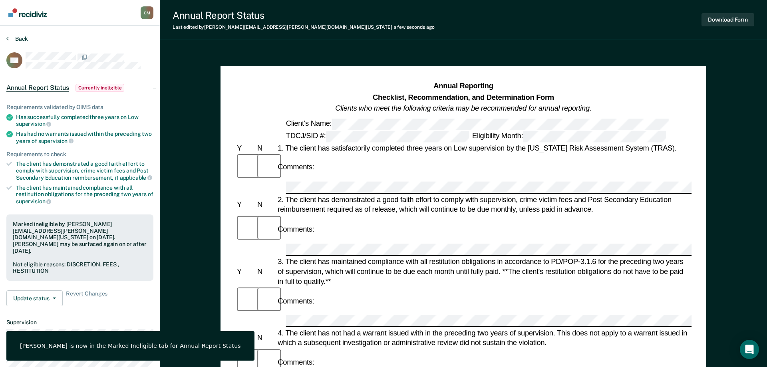 This screenshot has width=767, height=367. Describe the element at coordinates (147, 13) in the screenshot. I see `div: C M` at that location.